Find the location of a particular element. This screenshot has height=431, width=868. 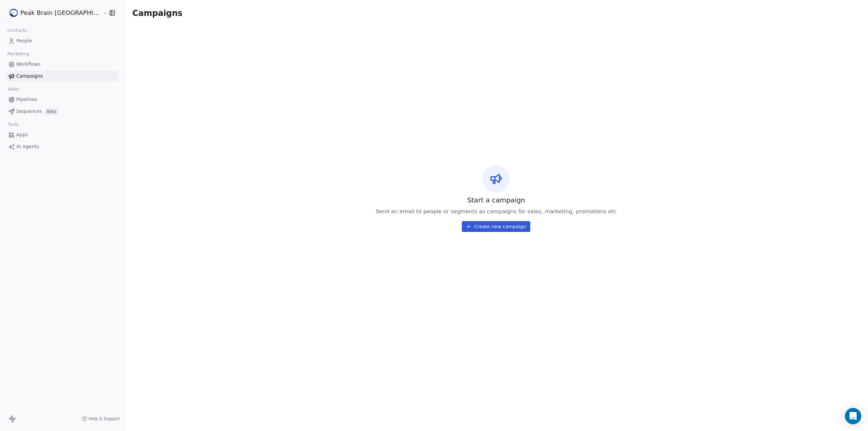

a: Pipelines is located at coordinates (62, 100).